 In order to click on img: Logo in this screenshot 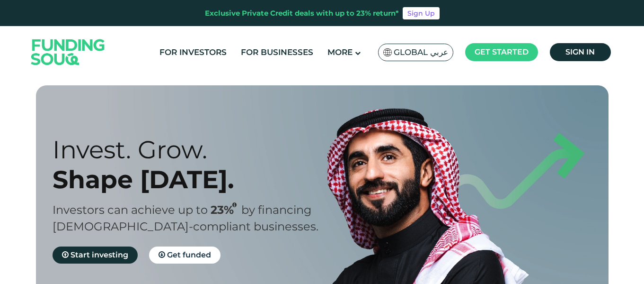, I will do `click(68, 52)`.